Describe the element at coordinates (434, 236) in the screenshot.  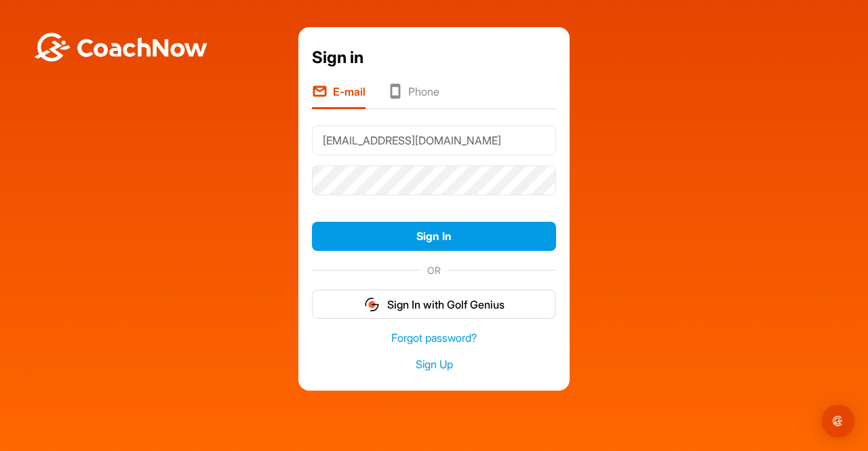
I see `button: Sign In` at that location.